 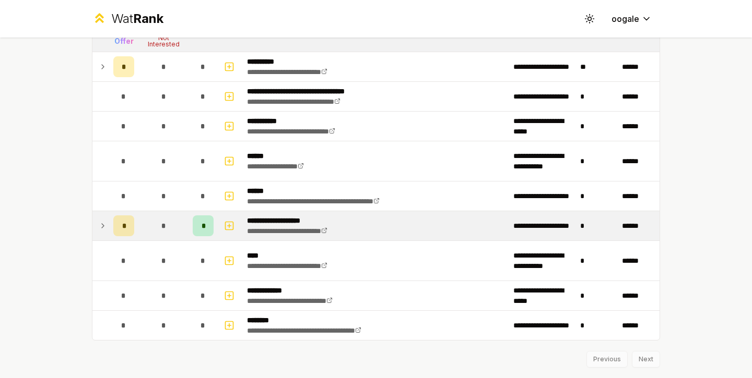 What do you see at coordinates (137, 19) in the screenshot?
I see `div: Wat` at bounding box center [137, 19].